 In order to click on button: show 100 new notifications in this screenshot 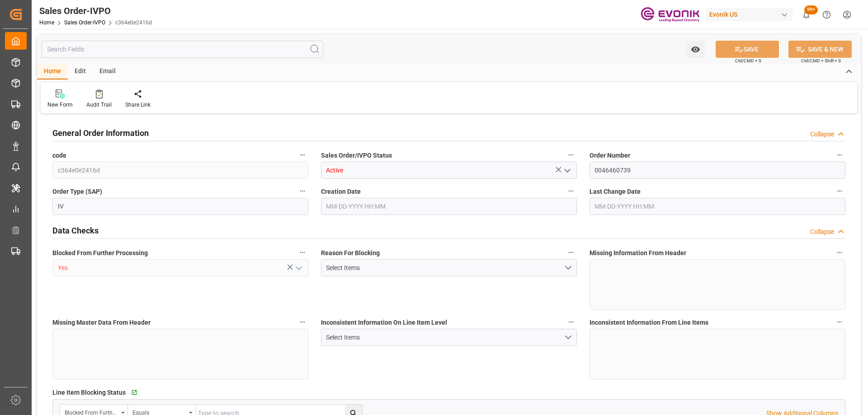, I will do `click(806, 15)`.